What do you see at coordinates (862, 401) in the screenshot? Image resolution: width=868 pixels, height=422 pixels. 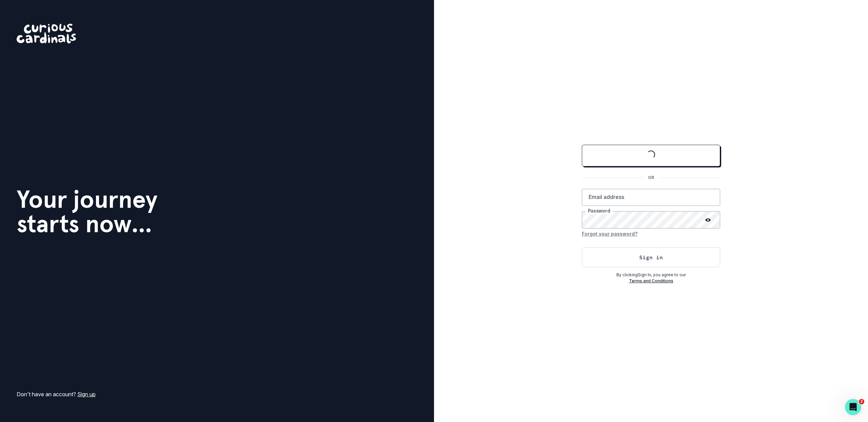 I see `span: 2` at bounding box center [862, 401].